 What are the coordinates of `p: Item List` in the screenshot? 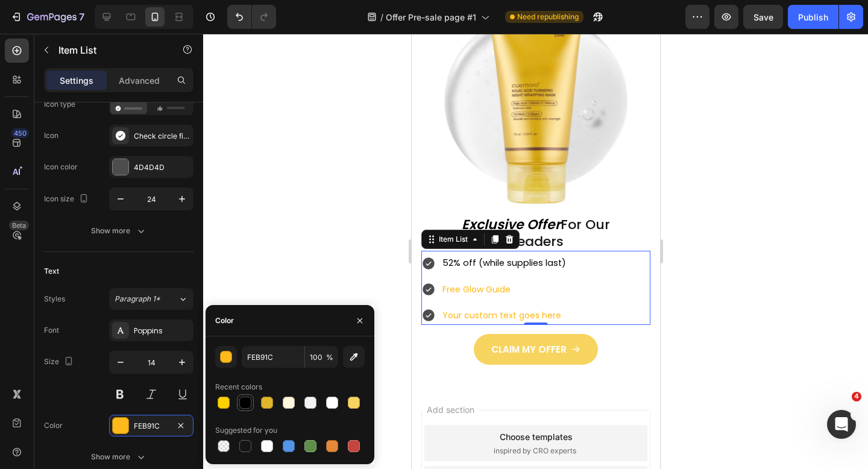 It's located at (109, 50).